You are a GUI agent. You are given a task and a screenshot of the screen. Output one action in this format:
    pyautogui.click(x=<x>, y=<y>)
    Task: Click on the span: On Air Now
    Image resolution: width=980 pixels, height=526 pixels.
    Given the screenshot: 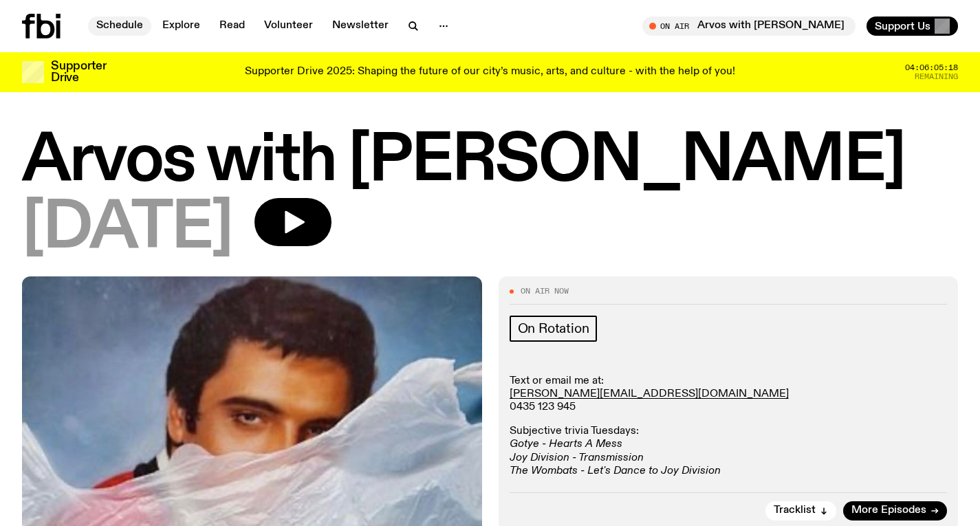 What is the action you would take?
    pyautogui.click(x=544, y=291)
    